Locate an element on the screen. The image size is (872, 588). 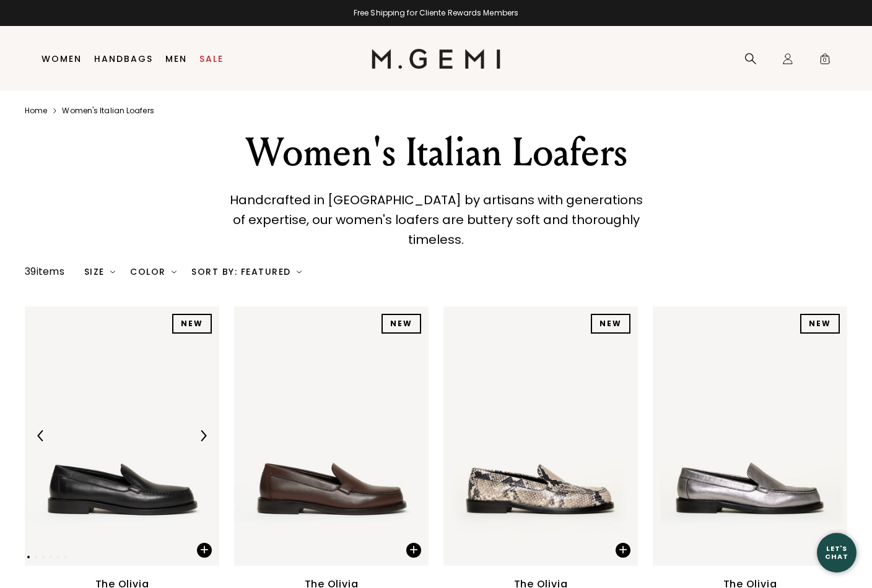
a: Sale is located at coordinates (211, 59).